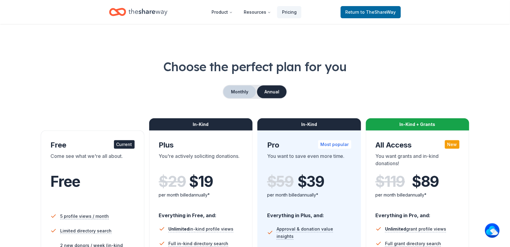 The width and height of the screenshot is (510, 247). What do you see at coordinates (201, 229) in the screenshot?
I see `span: in-kind profile views` at bounding box center [201, 229].